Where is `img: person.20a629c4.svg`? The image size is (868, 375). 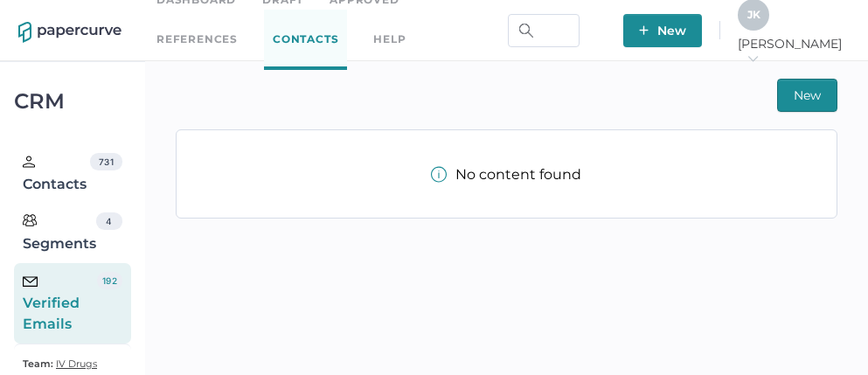
img: person.20a629c4.svg is located at coordinates (29, 161).